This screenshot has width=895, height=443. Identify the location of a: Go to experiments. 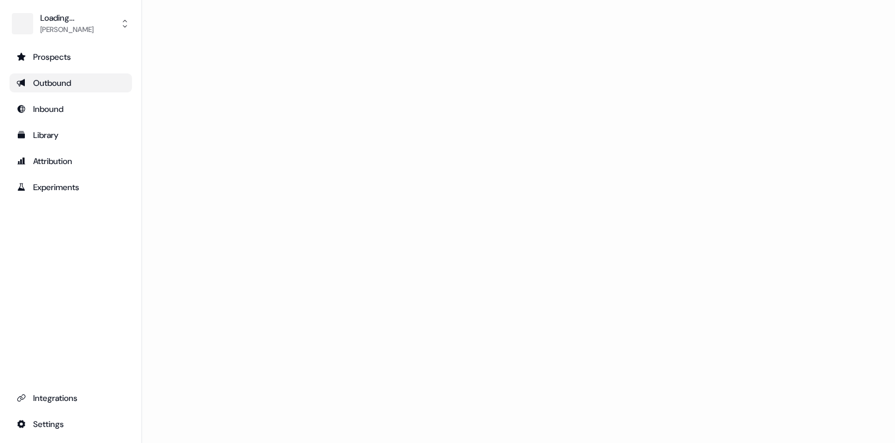
(70, 187).